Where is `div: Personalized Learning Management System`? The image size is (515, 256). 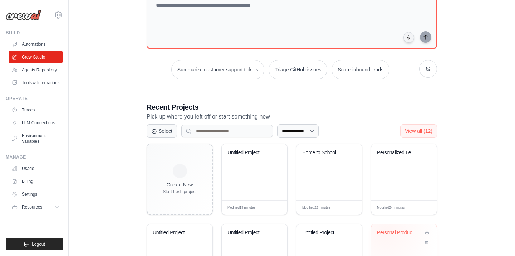
div: Personalized Learning Management System is located at coordinates (398, 153).